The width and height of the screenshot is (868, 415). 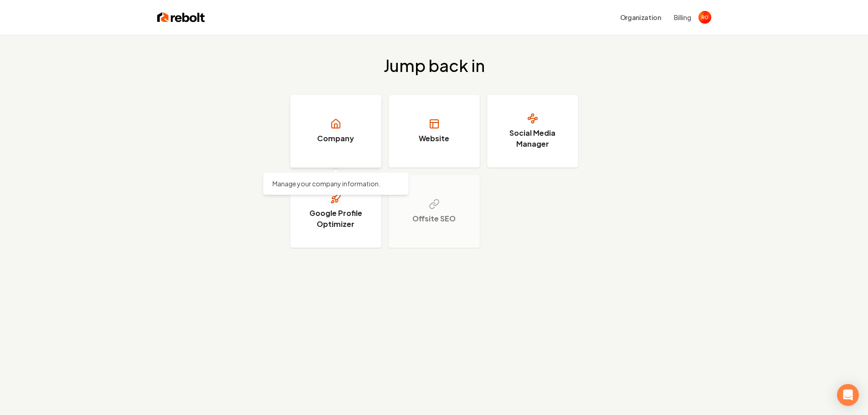 I want to click on a: Google Profile Optimizer, so click(x=336, y=211).